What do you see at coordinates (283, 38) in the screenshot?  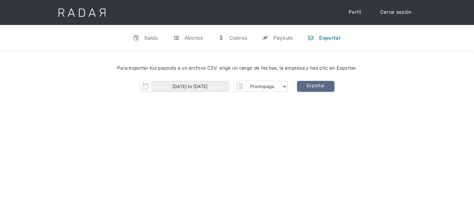 I see `div: Payouts` at bounding box center [283, 38].